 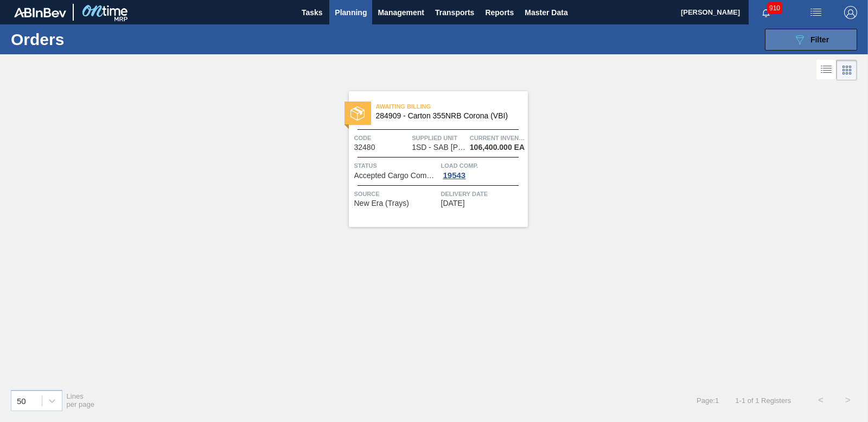 I want to click on div: 50, so click(x=21, y=399).